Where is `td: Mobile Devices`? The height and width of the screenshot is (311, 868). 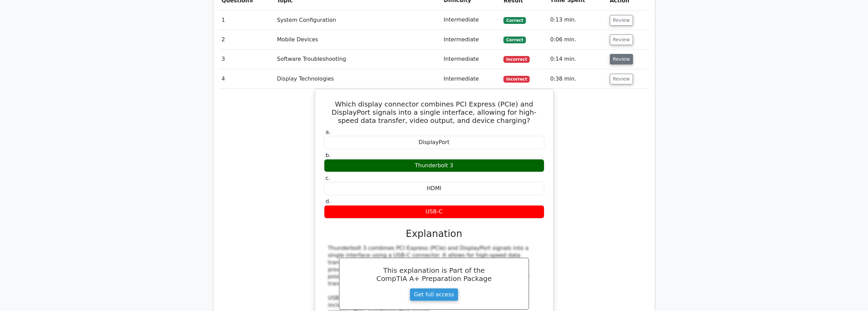
td: Mobile Devices is located at coordinates (357, 40).